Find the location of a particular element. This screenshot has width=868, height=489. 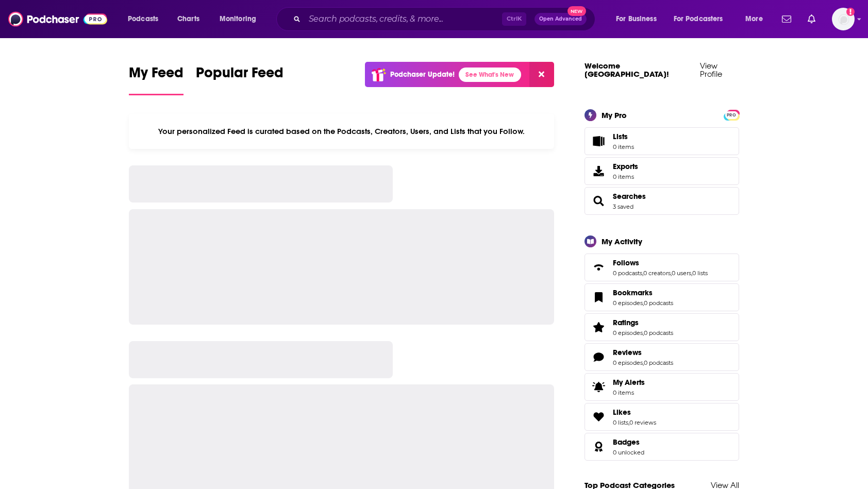

span: Ctrl K is located at coordinates (514, 19).